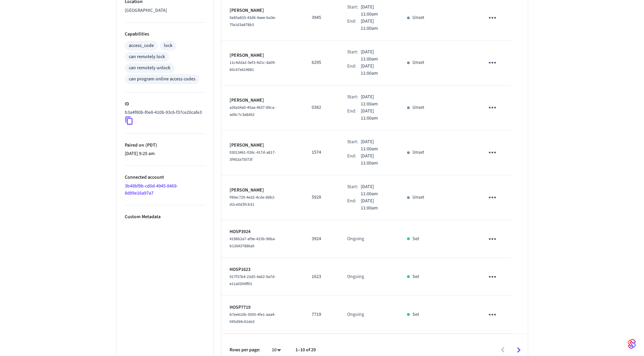 This screenshot has height=356, width=644. What do you see at coordinates (277, 350) in the screenshot?
I see `div: 10` at bounding box center [277, 350].